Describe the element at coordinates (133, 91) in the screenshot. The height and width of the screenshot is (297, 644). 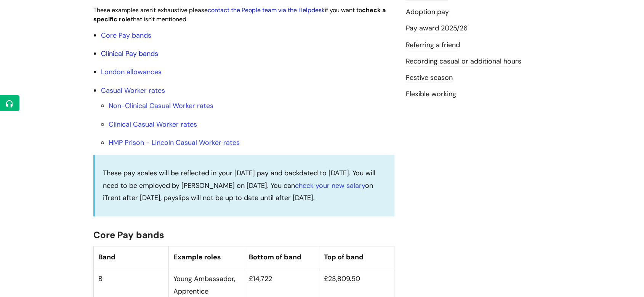
I see `a: Casual Worker rates` at that location.